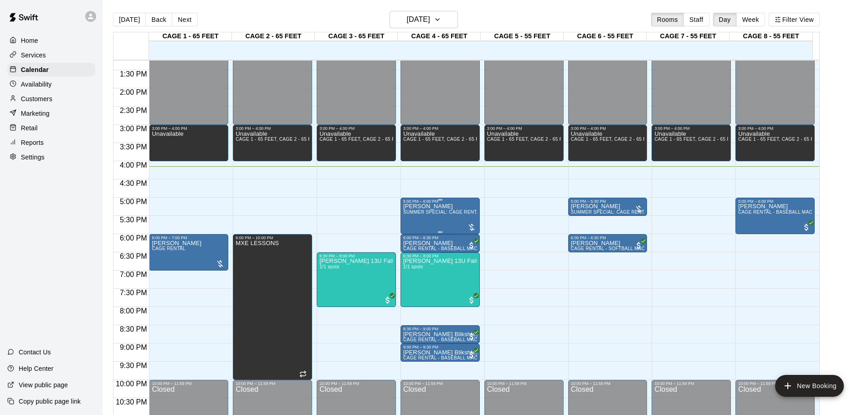 Image resolution: width=868 pixels, height=415 pixels. What do you see at coordinates (51, 113) in the screenshot?
I see `a: Marketing` at bounding box center [51, 113].